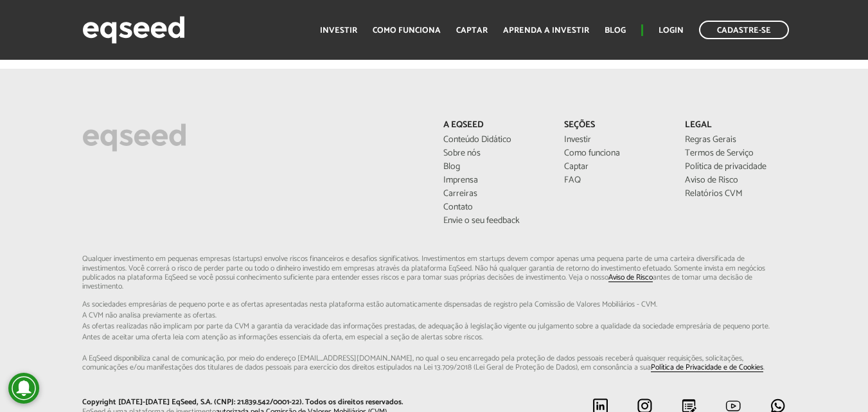 The image size is (868, 412). What do you see at coordinates (494, 221) in the screenshot?
I see `a: Envie o seu feedback` at bounding box center [494, 221].